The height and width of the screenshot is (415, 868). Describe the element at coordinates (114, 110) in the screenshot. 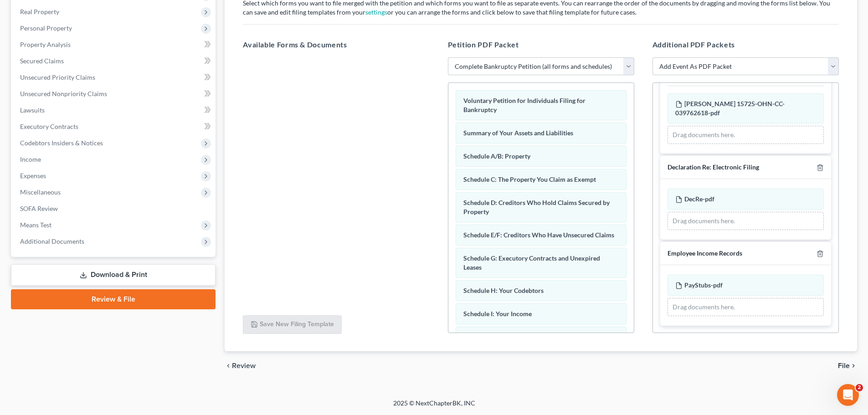

I see `a: Lawsuits` at that location.